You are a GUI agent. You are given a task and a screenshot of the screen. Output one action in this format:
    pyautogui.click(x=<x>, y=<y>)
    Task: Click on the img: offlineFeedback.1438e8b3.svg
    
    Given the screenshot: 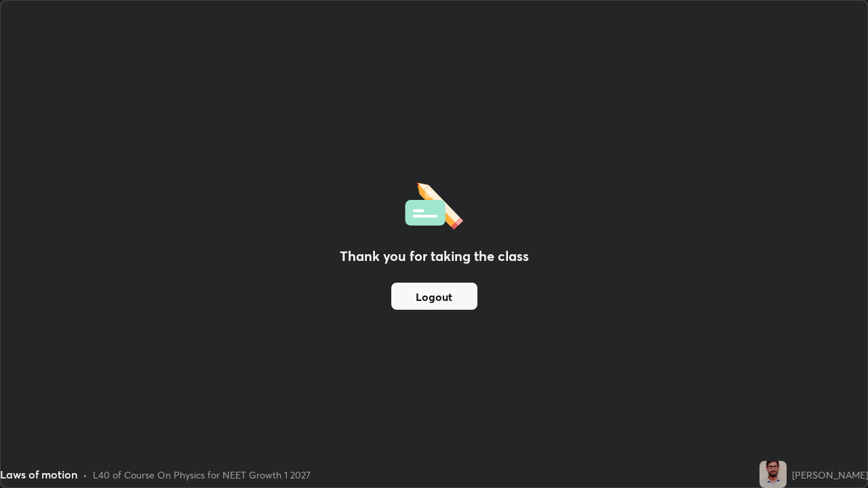 What is the action you would take?
    pyautogui.click(x=434, y=204)
    